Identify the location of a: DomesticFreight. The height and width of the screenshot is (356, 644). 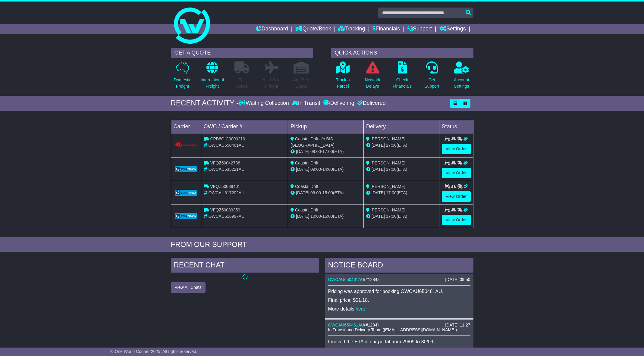
(182, 77).